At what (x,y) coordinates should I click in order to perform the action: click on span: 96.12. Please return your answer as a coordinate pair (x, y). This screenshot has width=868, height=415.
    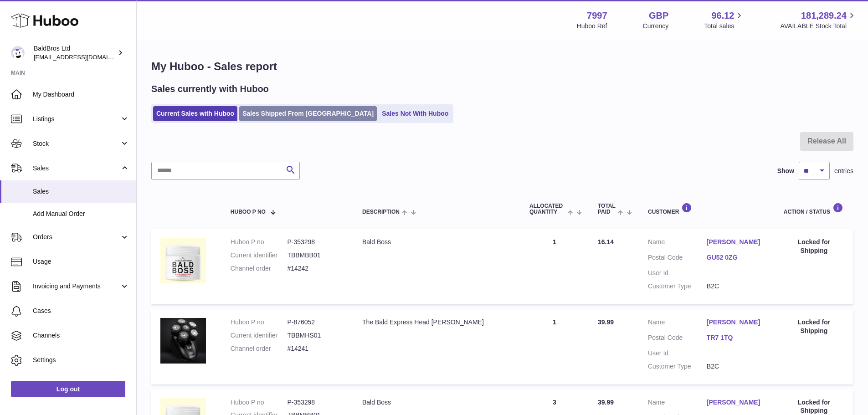
    Looking at the image, I should click on (723, 15).